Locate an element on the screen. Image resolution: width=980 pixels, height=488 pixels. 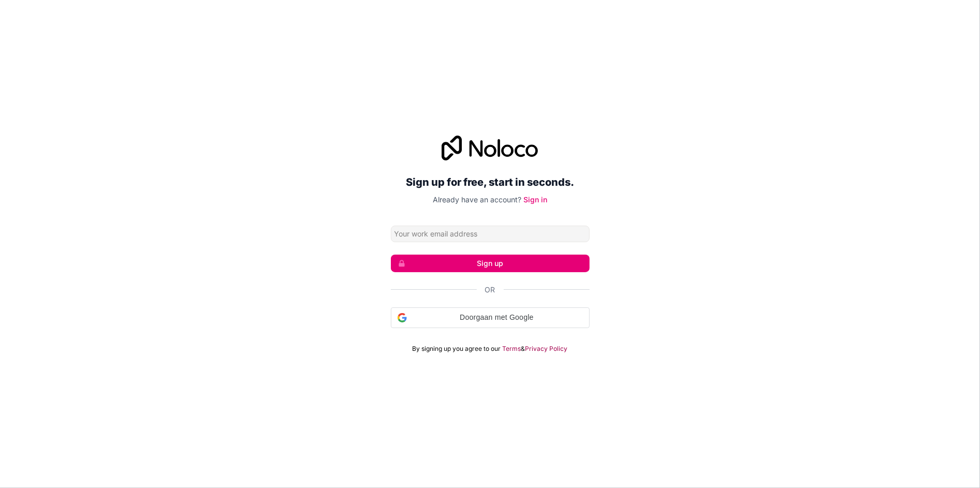
a: Sign in is located at coordinates (535, 200).